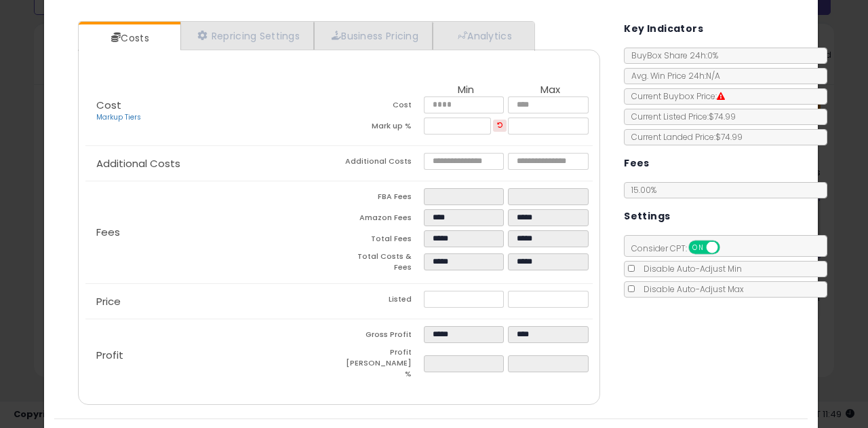 The width and height of the screenshot is (868, 428). What do you see at coordinates (673, 75) in the screenshot?
I see `span: Avg. Win Price 24h: N/A` at bounding box center [673, 75].